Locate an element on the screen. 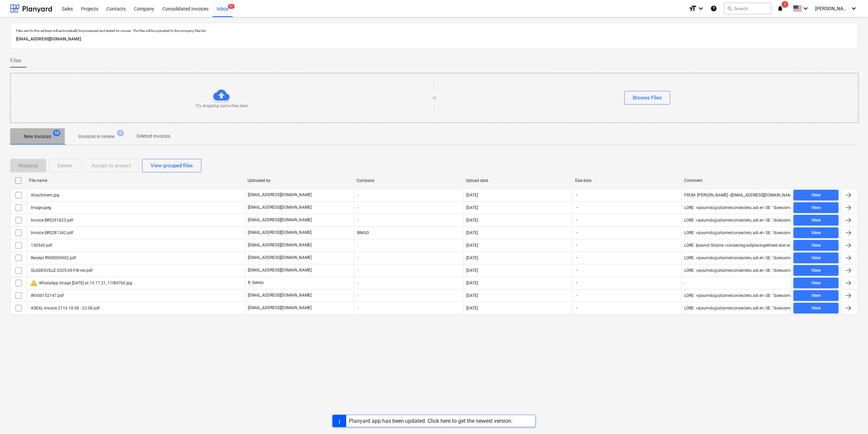  div: Invoice BR5291823.pdf is located at coordinates (51, 220).